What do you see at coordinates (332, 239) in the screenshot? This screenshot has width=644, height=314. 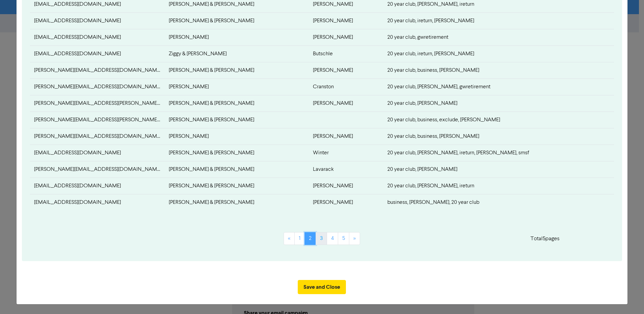 I see `a: Page 4` at bounding box center [332, 239].